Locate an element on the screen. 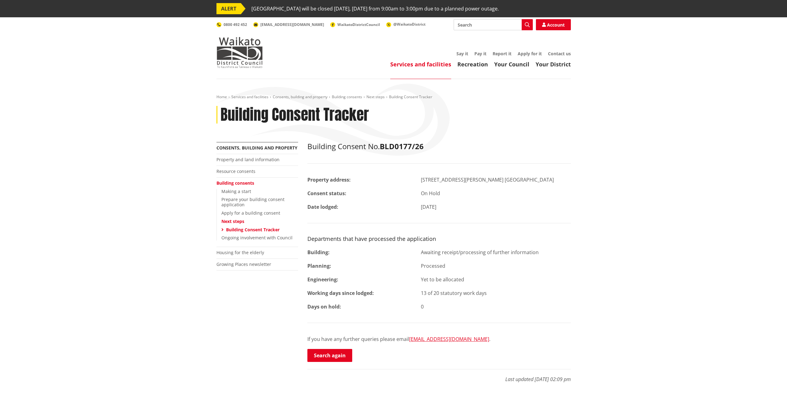  a: Account is located at coordinates (553, 25).